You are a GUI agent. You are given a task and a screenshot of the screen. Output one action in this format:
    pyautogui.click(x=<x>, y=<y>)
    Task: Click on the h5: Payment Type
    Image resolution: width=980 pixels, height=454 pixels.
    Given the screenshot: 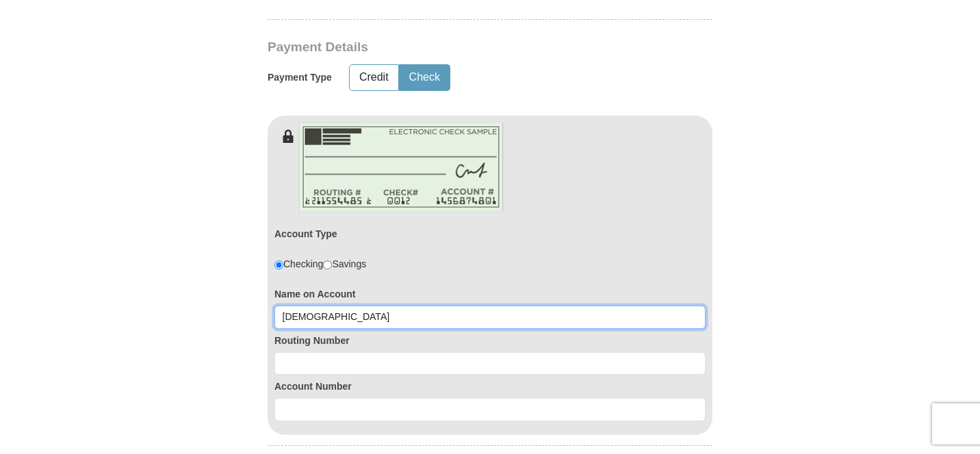 What is the action you would take?
    pyautogui.click(x=300, y=78)
    